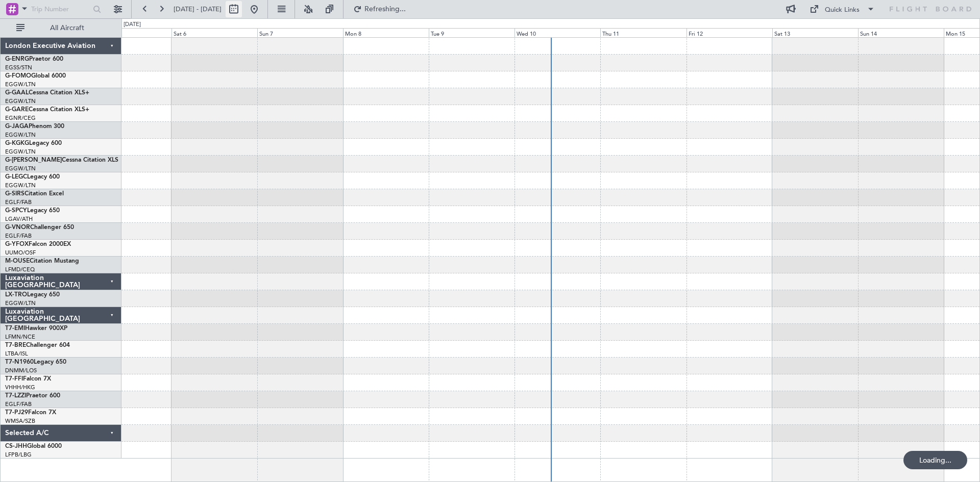  Describe the element at coordinates (19, 362) in the screenshot. I see `span: T7-N1960` at that location.